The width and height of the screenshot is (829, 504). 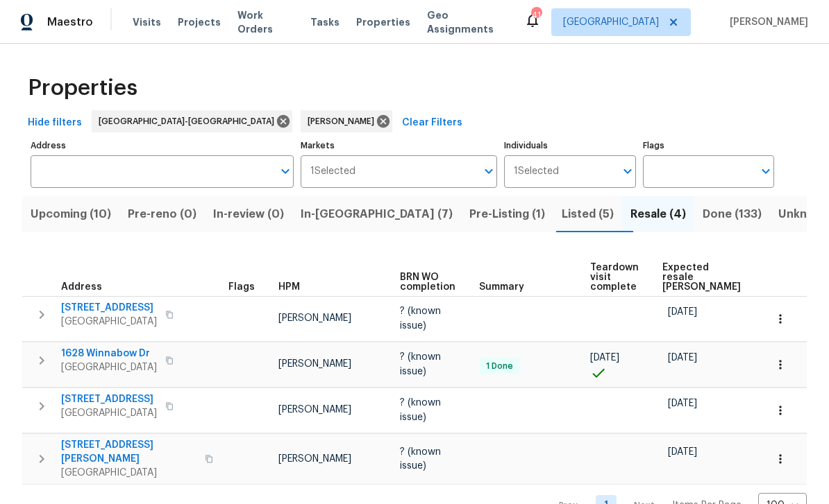 What do you see at coordinates (732, 214) in the screenshot?
I see `span: Done (133)` at bounding box center [732, 214].